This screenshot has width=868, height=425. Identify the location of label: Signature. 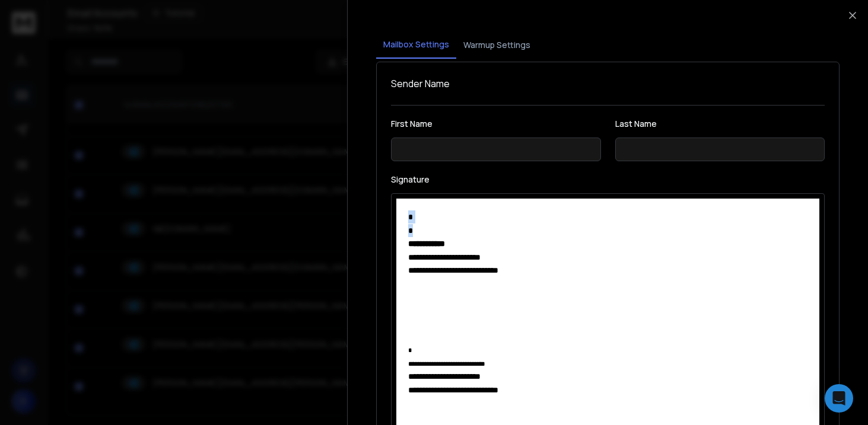
(608, 180).